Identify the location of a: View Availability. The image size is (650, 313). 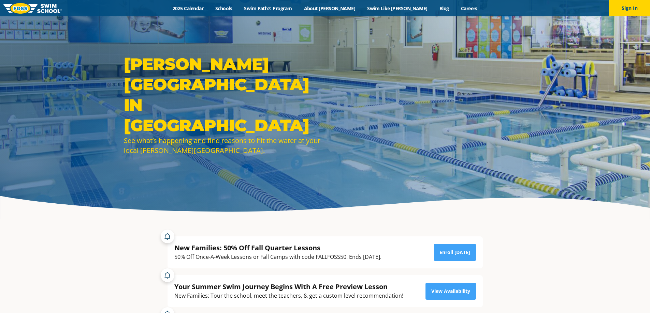
(451, 292).